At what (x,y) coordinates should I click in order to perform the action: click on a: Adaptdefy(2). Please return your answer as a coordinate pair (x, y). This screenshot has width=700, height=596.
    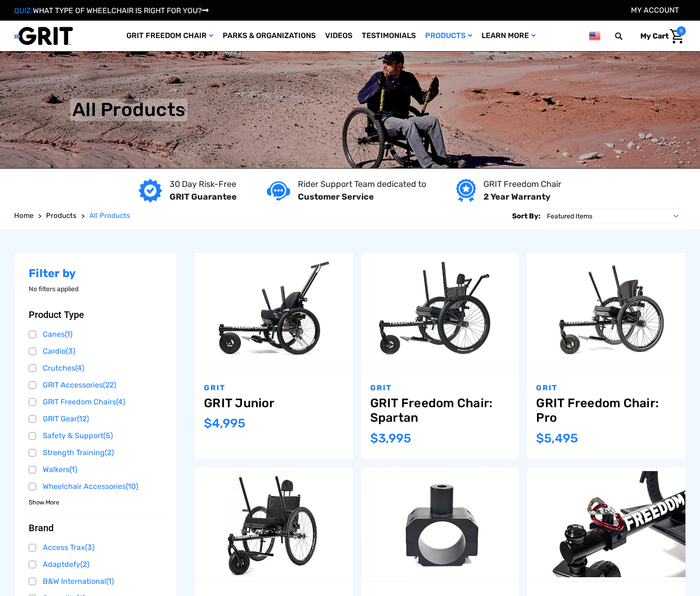
    Looking at the image, I should click on (95, 564).